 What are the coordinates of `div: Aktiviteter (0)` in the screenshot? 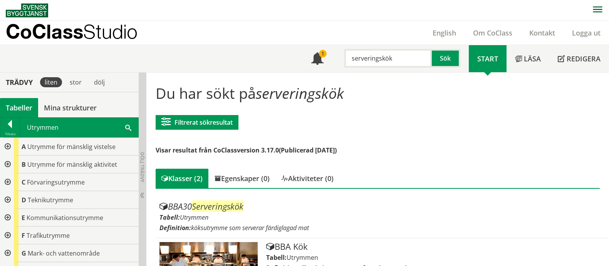 It's located at (308, 178).